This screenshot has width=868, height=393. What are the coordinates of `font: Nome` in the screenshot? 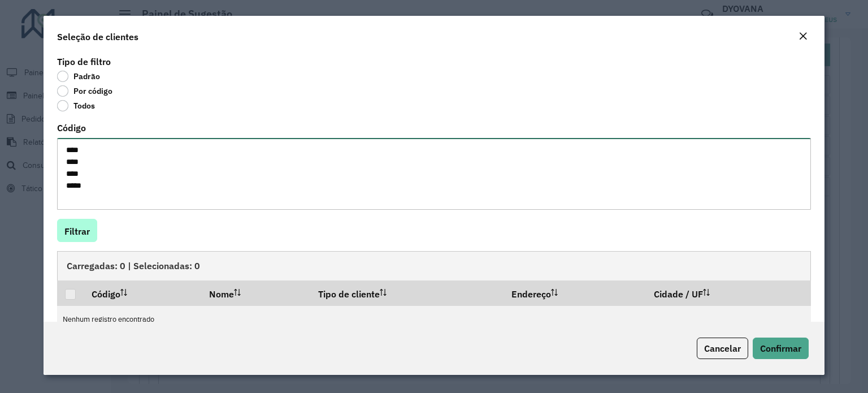 It's located at (221, 295).